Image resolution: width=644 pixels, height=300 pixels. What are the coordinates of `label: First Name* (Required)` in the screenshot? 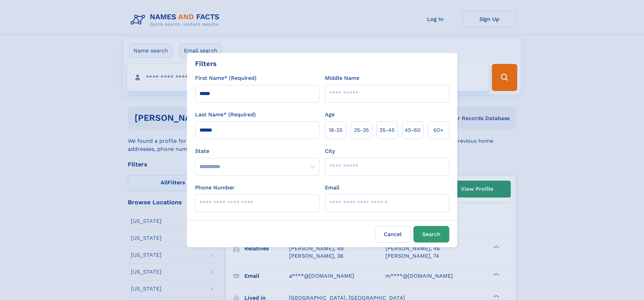 It's located at (226, 78).